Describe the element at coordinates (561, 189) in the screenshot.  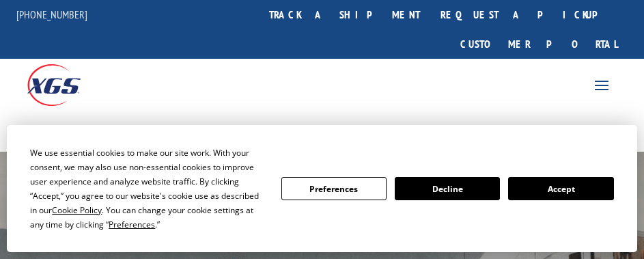
I see `button: Accept` at that location.